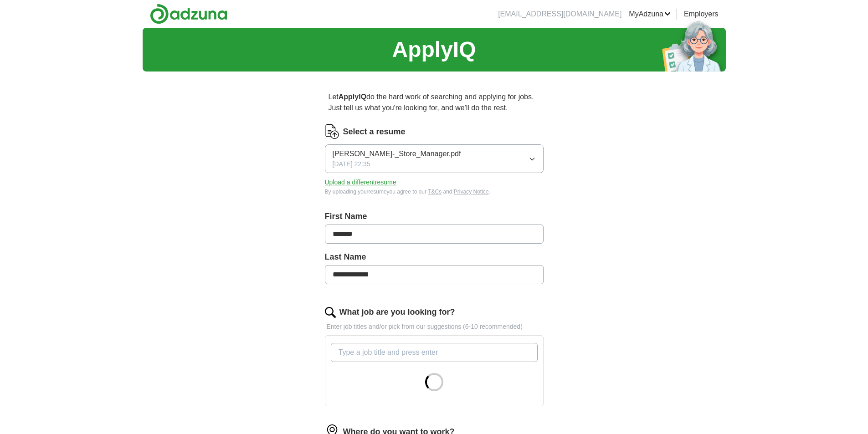  I want to click on label: Select a resume, so click(374, 132).